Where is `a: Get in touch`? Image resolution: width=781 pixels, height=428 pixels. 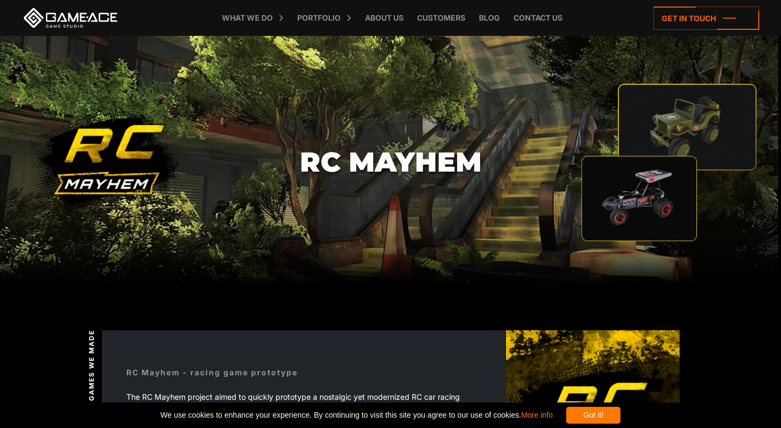
a: Get in touch is located at coordinates (707, 18).